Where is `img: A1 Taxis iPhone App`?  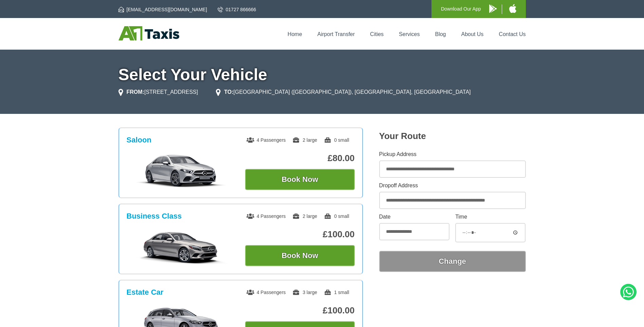
img: A1 Taxis iPhone App is located at coordinates (513, 9).